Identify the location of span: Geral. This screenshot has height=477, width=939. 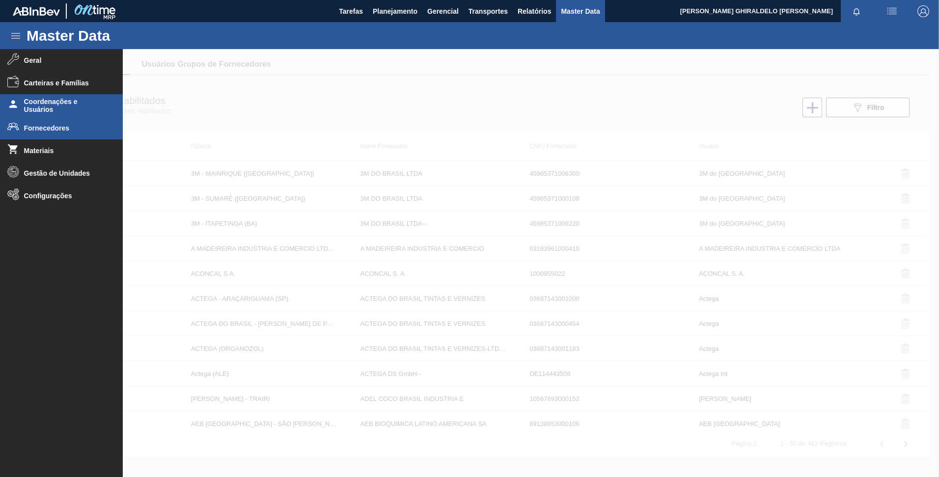
(64, 60).